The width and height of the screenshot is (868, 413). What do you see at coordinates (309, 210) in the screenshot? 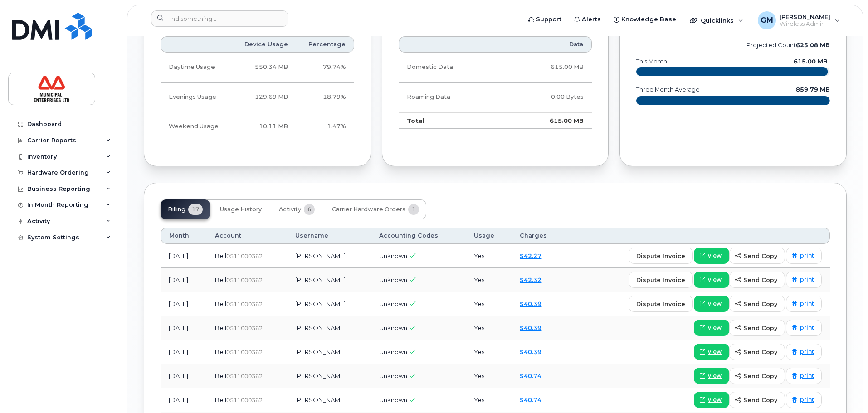
I see `span: 6` at bounding box center [309, 210].